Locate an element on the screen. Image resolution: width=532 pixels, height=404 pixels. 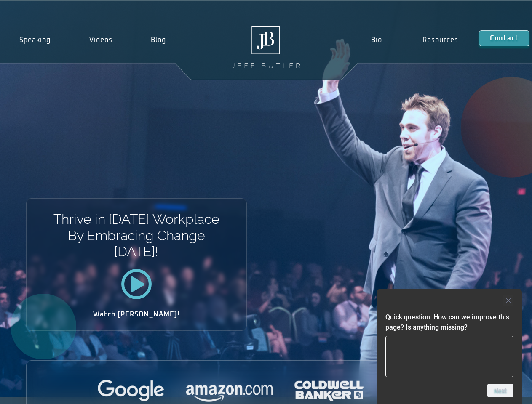
div: Quick question: How can we improve this page? Is anything missing? is located at coordinates (450, 347).